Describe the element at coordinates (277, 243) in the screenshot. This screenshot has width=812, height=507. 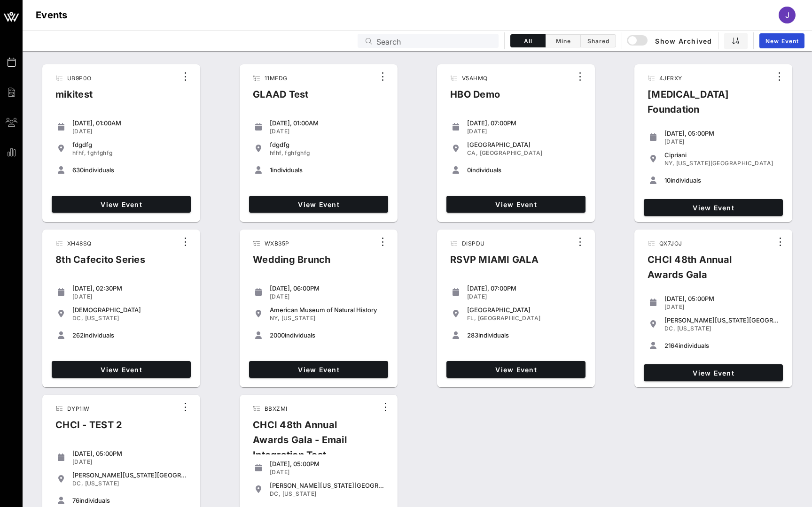
I see `span: WXB35P` at that location.